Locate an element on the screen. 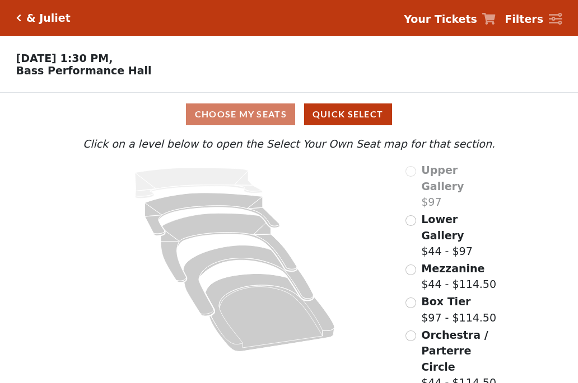 This screenshot has width=578, height=383. label: $44 - $114.50 is located at coordinates (458, 277).